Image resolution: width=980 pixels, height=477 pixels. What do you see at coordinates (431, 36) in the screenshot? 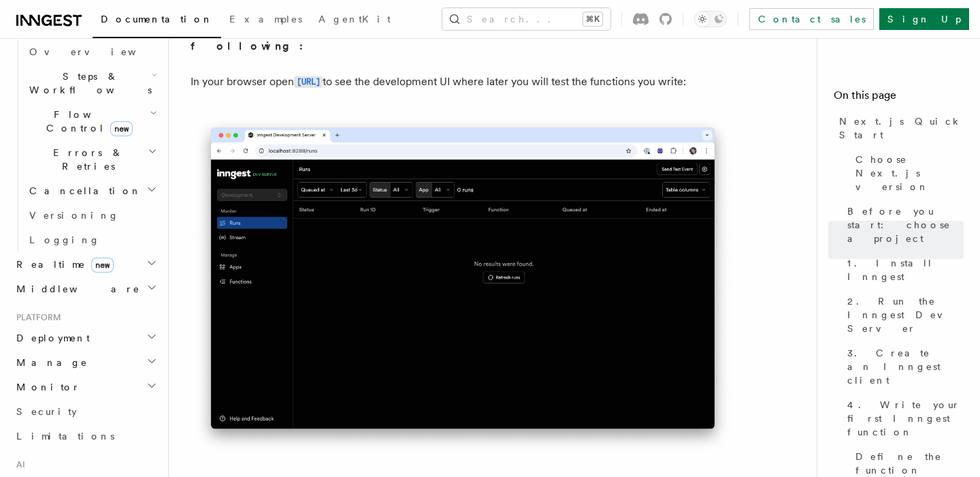
I see `strong: You should see a similar output to the following:` at bounding box center [431, 36].